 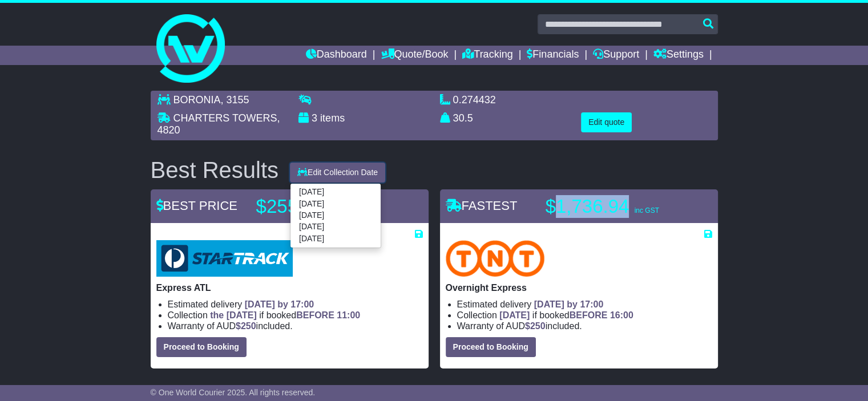 I want to click on span: © One World Courier 2025. All rights reserved., so click(x=233, y=393).